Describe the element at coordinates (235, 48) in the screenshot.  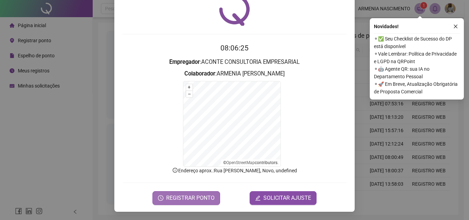
I see `time: 08:06:25` at that location.